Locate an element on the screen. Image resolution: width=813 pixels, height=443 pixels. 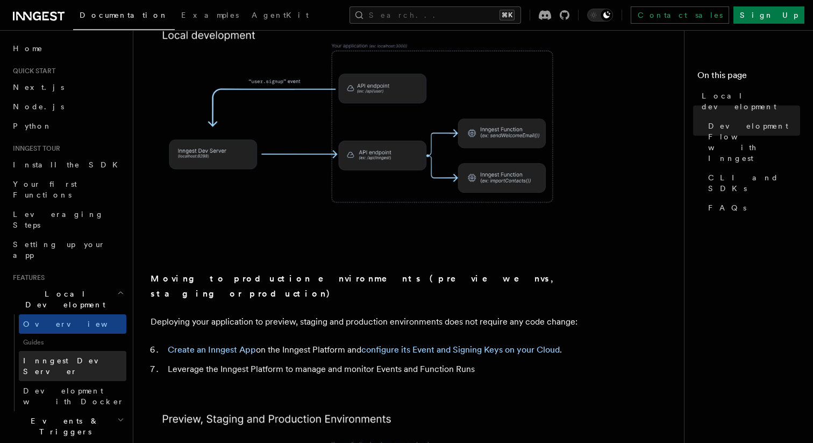
a: configure its Event and Signing Keys on your Cloud is located at coordinates (460, 349).